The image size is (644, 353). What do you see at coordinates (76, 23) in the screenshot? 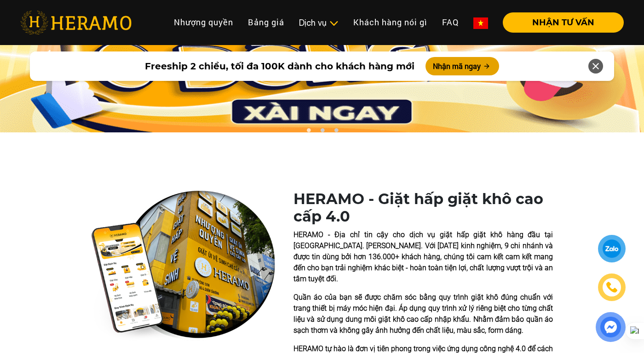
I see `img: heramo-logo.png` at bounding box center [76, 23].